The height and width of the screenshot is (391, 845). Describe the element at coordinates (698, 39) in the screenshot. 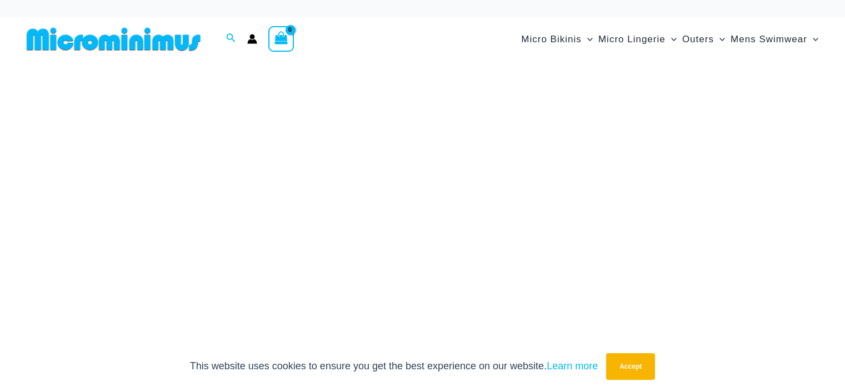

I see `span: Outers` at that location.